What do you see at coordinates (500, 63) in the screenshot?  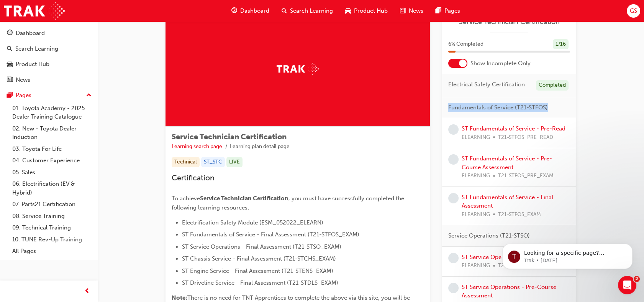 I see `span: Show Incomplete Only` at bounding box center [500, 63].